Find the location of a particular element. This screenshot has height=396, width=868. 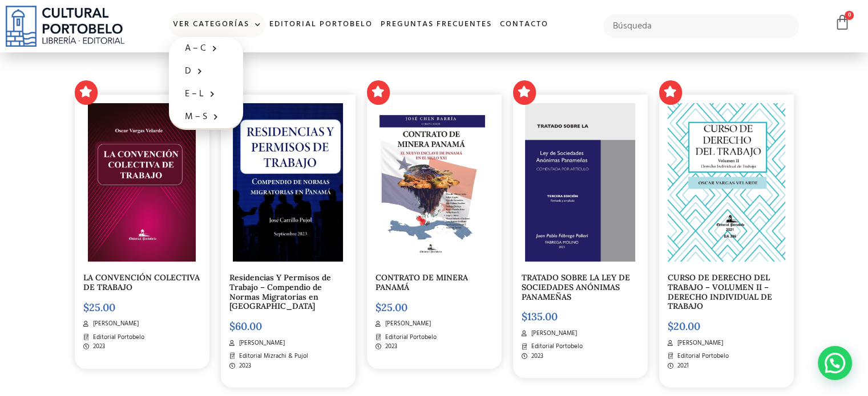

div: Contactar por WhatsApp is located at coordinates (835, 363).